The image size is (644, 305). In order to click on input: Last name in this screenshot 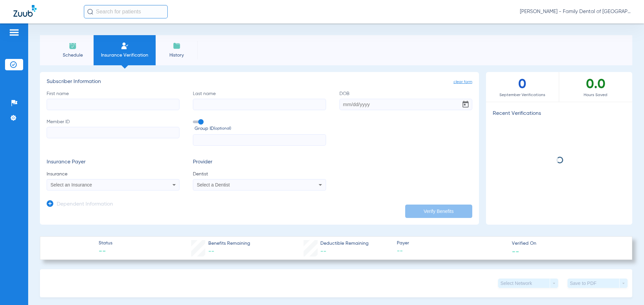, I will do `click(259, 105)`.